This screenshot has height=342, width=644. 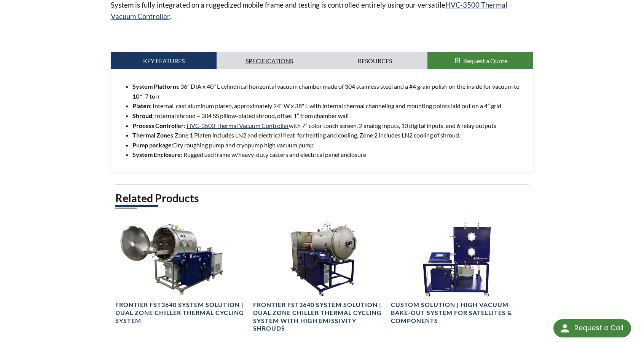 What do you see at coordinates (330, 116) in the screenshot?
I see `li: : Internal shroud – 304 SS pillow-plated shroud, offset 1” from chamber wall` at bounding box center [330, 116].